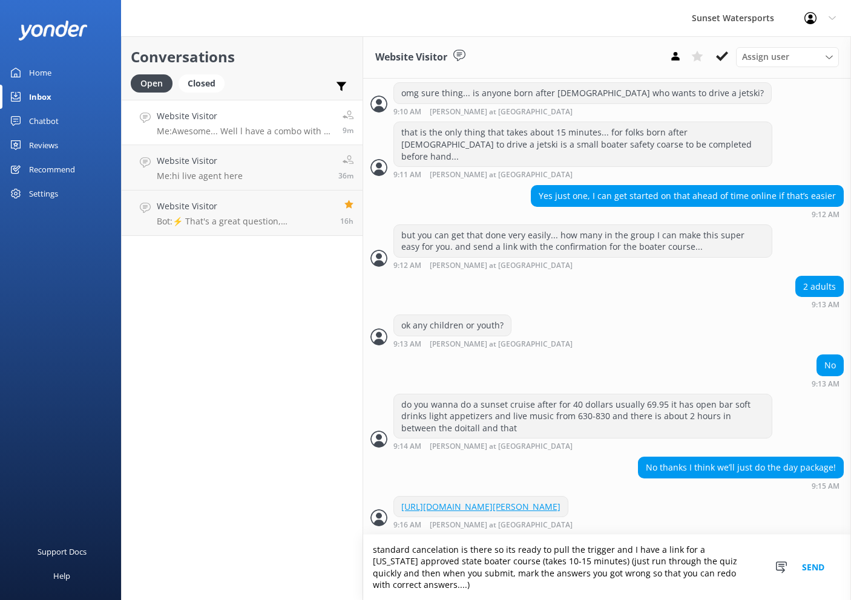 The height and width of the screenshot is (600, 851). What do you see at coordinates (205, 83) in the screenshot?
I see `a: Closed` at bounding box center [205, 83].